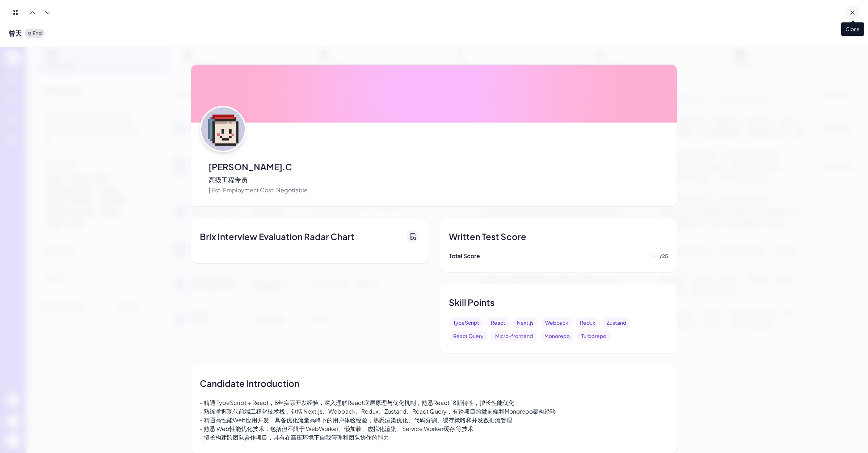 The image size is (868, 453). What do you see at coordinates (664, 256) in the screenshot?
I see `p: / 25` at bounding box center [664, 256].